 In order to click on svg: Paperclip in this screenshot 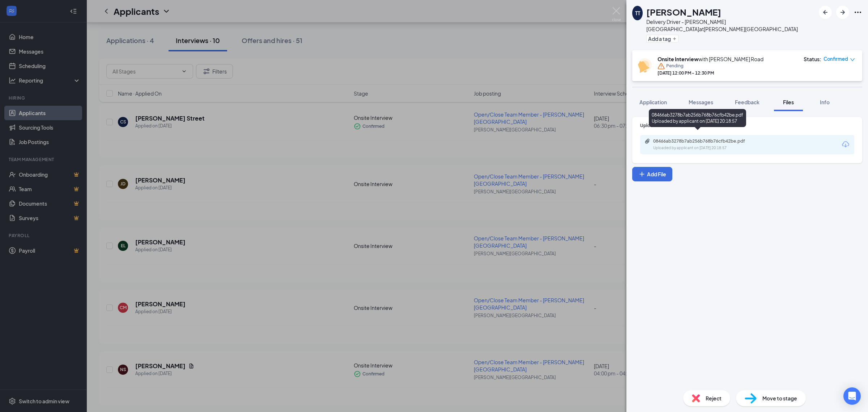, I will do `click(648, 141)`.